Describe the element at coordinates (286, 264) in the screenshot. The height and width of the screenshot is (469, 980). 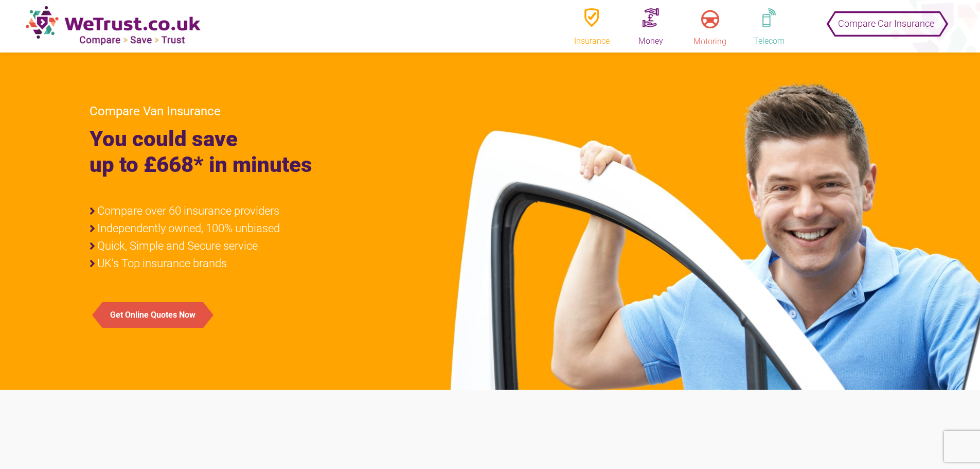
I see `li: UK's Top insurance brands` at that location.